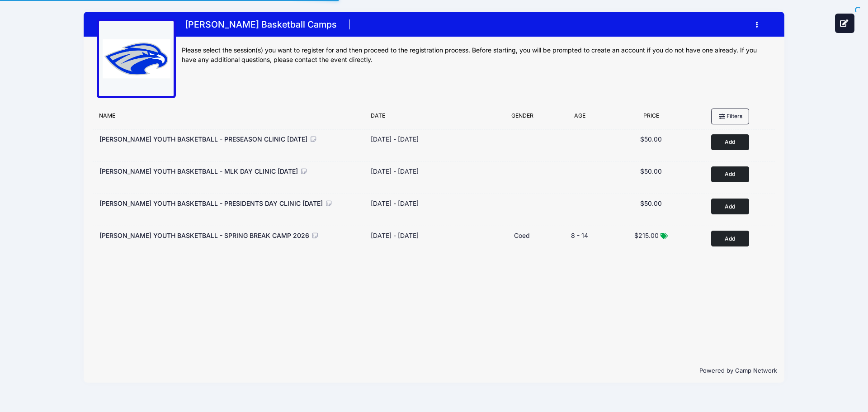 The image size is (868, 412). I want to click on img: logo, so click(137, 59).